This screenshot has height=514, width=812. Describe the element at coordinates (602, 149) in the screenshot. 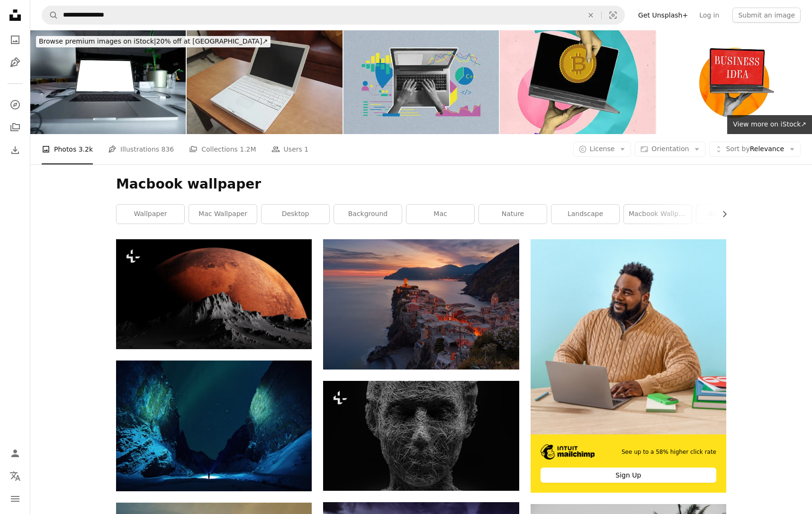

I see `span: License` at that location.